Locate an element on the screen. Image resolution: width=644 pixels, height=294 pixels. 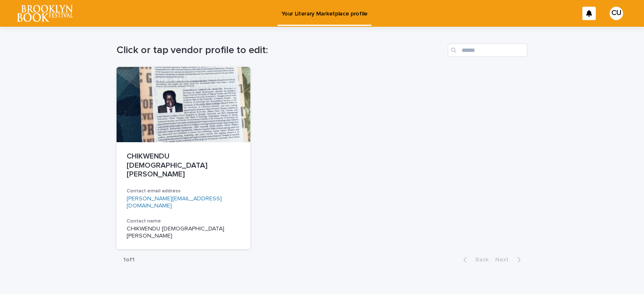
div: Search is located at coordinates (488, 50).